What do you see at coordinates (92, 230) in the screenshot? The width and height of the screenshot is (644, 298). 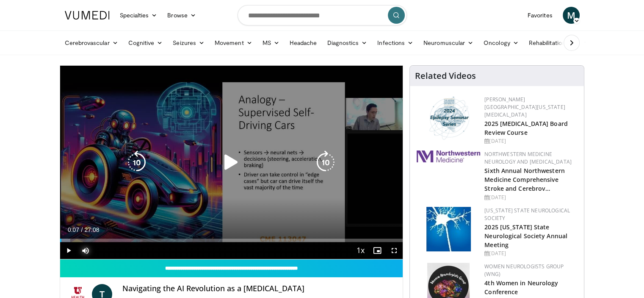 I see `span: 27:08` at bounding box center [92, 230].